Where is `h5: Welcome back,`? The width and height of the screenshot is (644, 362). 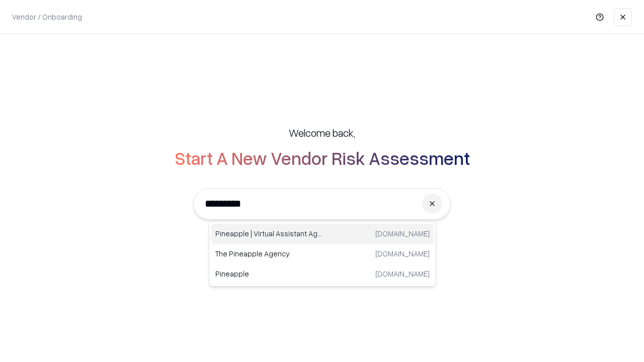
h5: Welcome back, is located at coordinates (322, 133).